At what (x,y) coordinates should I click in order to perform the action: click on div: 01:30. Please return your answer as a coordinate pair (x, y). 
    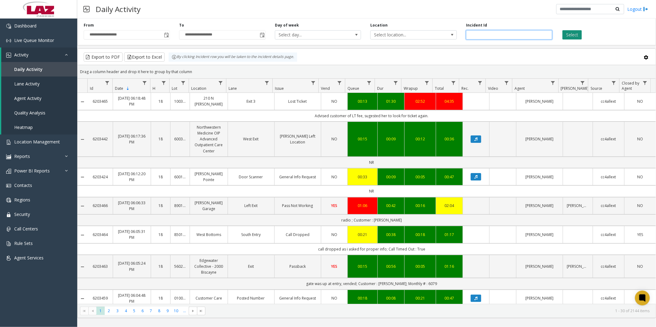
    Looking at the image, I should click on (391, 101).